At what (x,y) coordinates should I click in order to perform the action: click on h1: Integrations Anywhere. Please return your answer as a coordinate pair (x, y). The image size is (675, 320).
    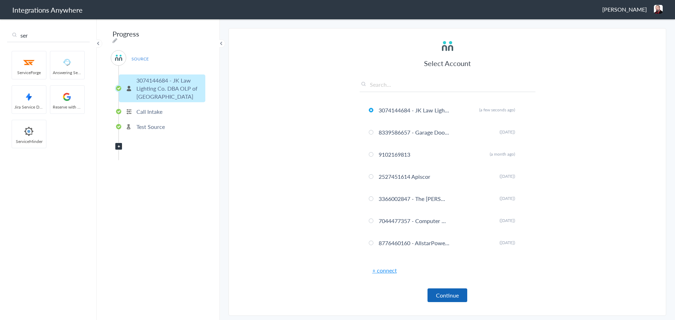
    Looking at the image, I should click on (47, 10).